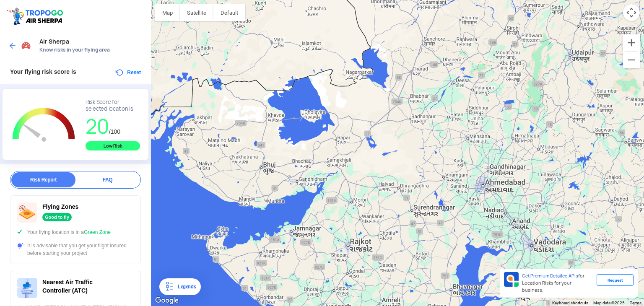 Image resolution: width=644 pixels, height=306 pixels. What do you see at coordinates (44, 125) in the screenshot?
I see `g: Chart` at bounding box center [44, 125].